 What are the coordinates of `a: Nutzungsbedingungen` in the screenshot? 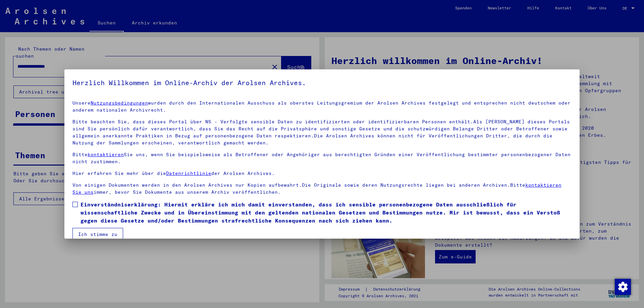 It's located at (119, 103).